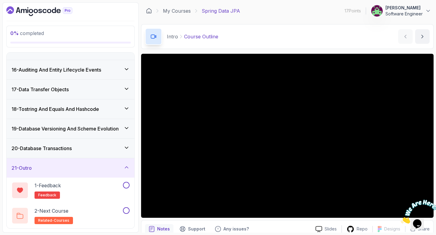  What do you see at coordinates (65, 129) in the screenshot?
I see `h3: 19 - Database Versioning And Scheme Evolution` at bounding box center [65, 129].